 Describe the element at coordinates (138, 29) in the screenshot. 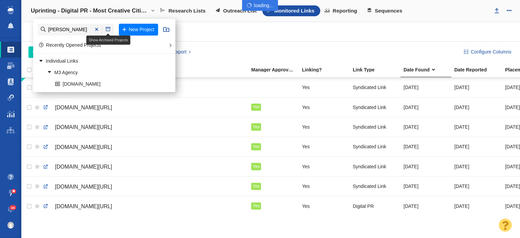

I see `button: New Project` at that location.